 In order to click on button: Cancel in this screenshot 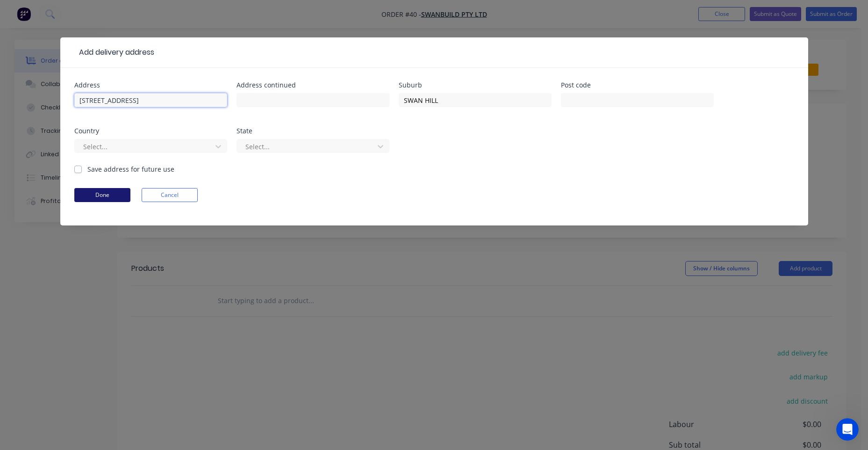, I will do `click(170, 195)`.